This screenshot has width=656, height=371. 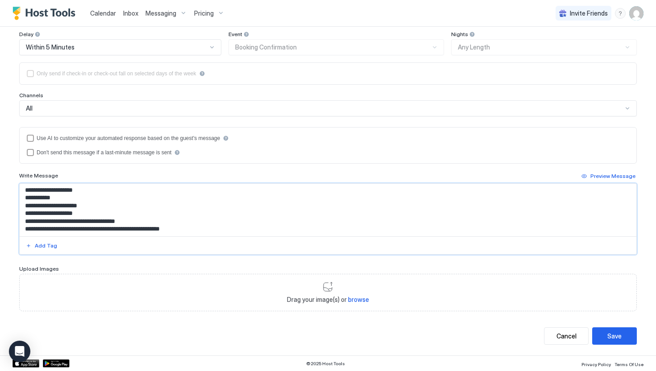 I want to click on span: Invite Friends, so click(x=588, y=13).